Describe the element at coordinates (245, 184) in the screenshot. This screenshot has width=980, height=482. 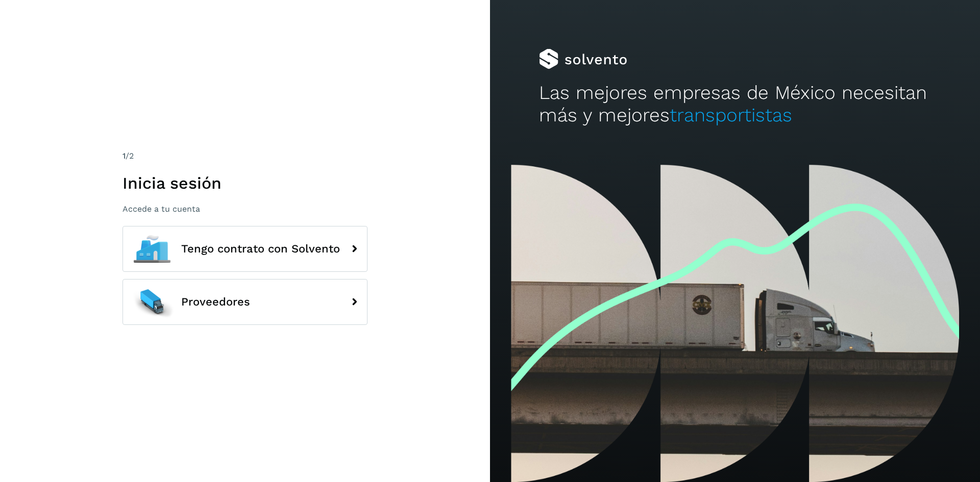
I see `h1: Inicia sesión` at that location.